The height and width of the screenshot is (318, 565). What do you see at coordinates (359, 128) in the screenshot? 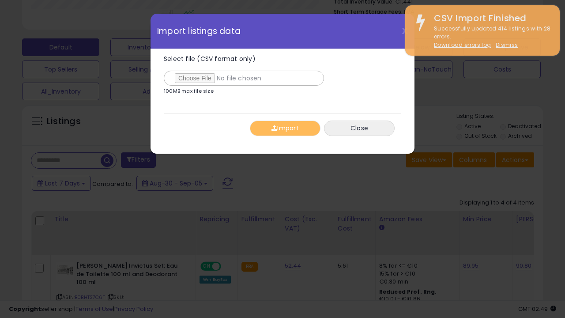
I see `button: Close` at bounding box center [359, 128].